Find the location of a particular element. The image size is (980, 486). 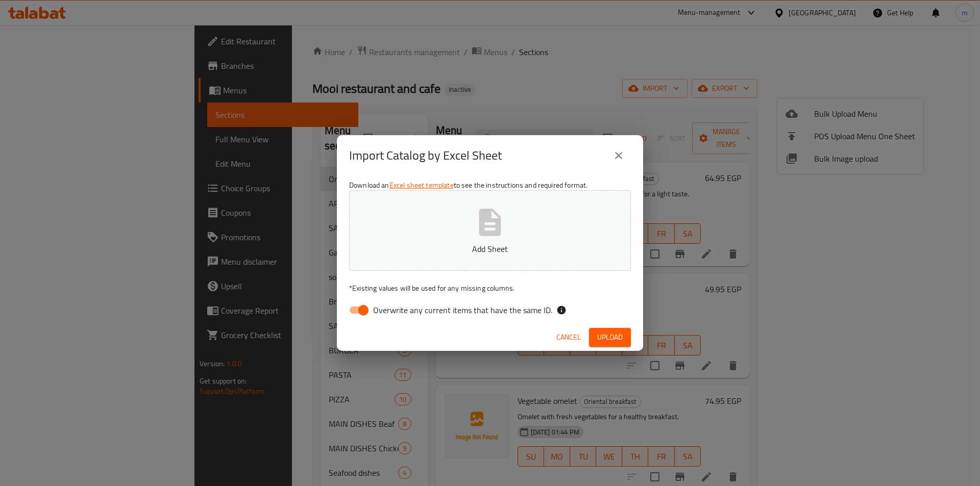

h2: Import Catalog by Excel Sheet is located at coordinates (425, 155).